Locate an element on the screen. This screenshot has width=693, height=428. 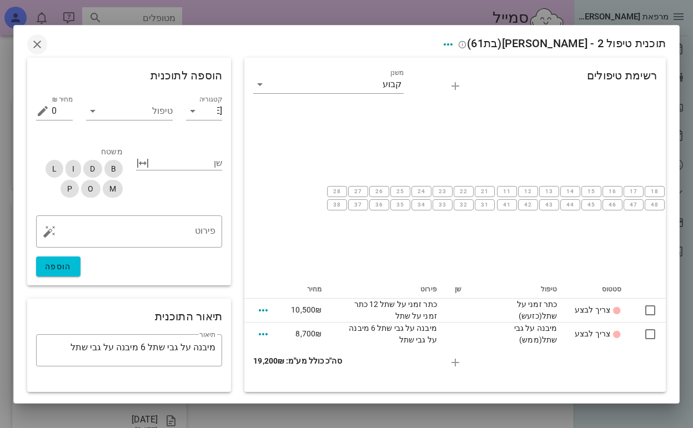
span: 34 is located at coordinates (422, 204).